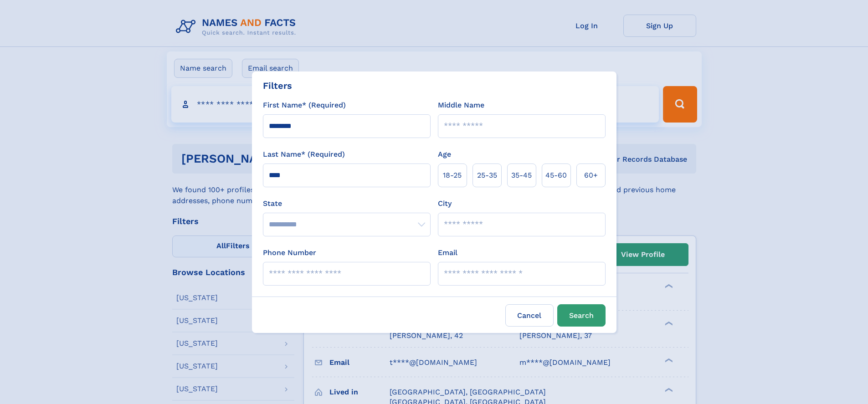 This screenshot has width=868, height=404. I want to click on label: Middle Name, so click(461, 105).